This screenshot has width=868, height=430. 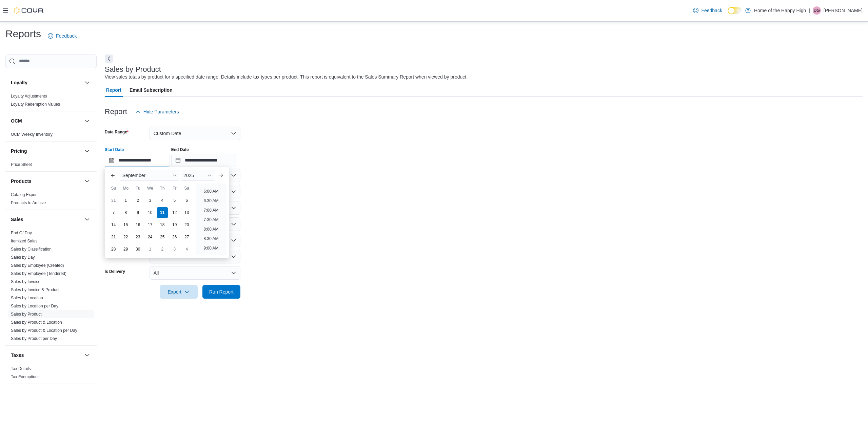 I want to click on div: Su, so click(x=113, y=188).